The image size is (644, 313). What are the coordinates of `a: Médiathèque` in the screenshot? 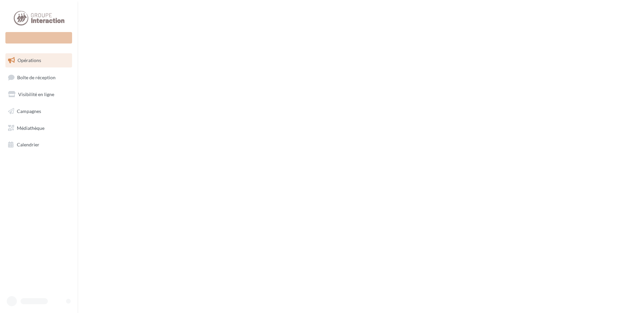 It's located at (39, 128).